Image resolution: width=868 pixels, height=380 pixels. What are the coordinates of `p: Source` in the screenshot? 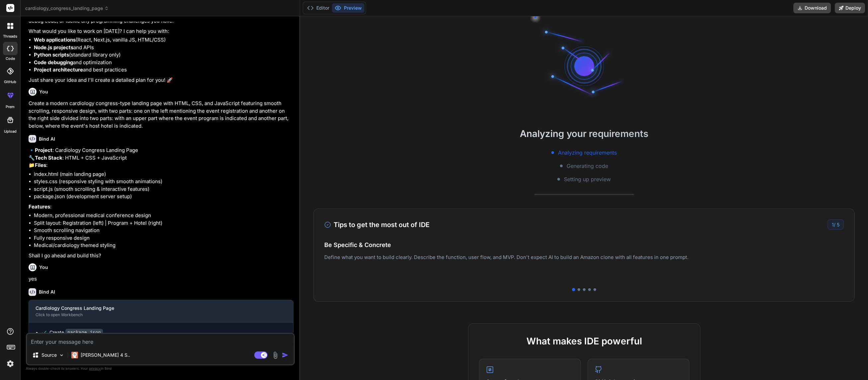 It's located at (49, 355).